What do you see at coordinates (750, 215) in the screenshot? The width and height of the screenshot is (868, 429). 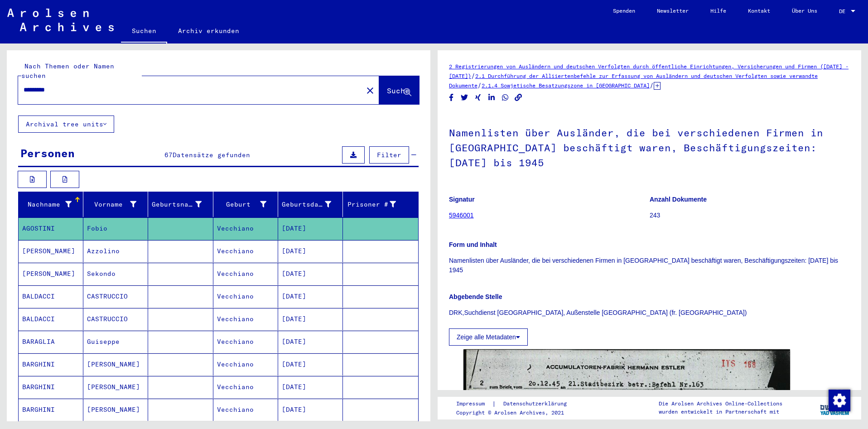 I see `p: 243` at bounding box center [750, 215].